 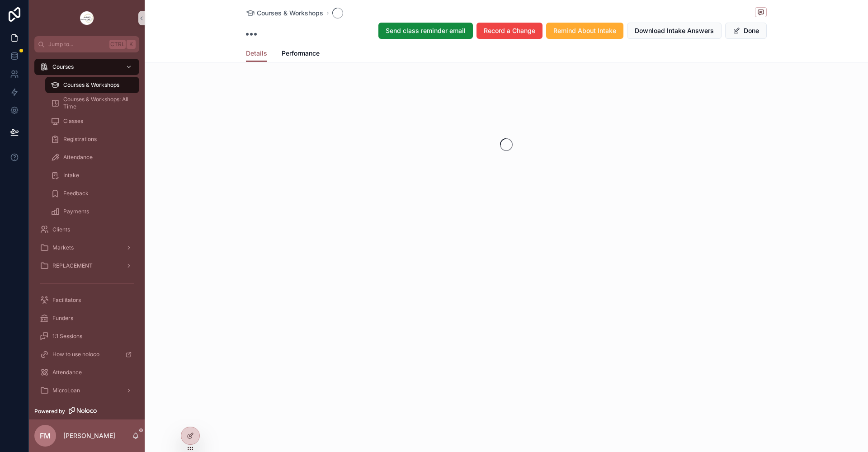 I want to click on button: Done, so click(x=746, y=31).